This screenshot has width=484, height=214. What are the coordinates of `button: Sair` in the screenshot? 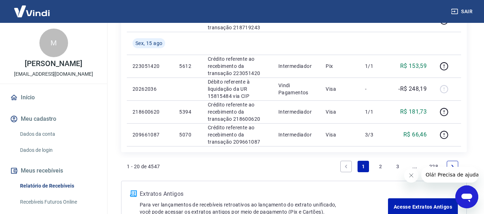 It's located at (462, 11).